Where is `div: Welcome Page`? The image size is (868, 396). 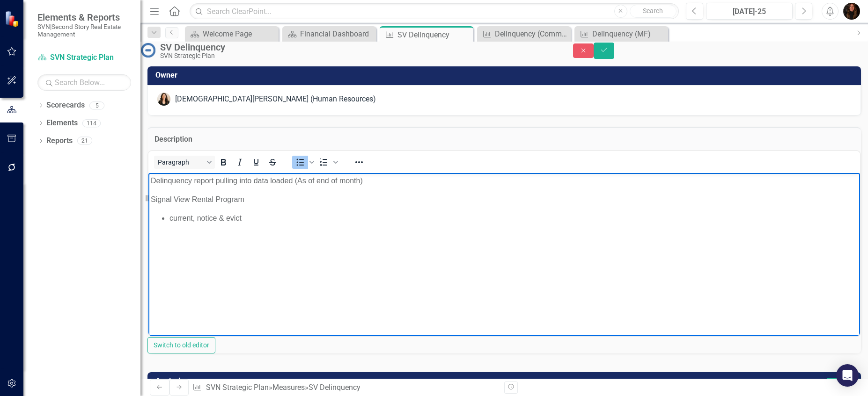
div: Welcome Page is located at coordinates (239, 34).